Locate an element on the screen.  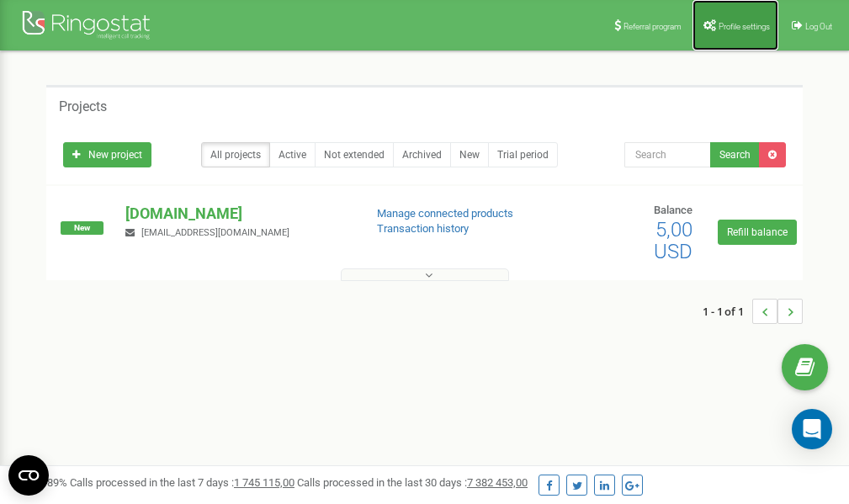
a: Archived is located at coordinates (421, 155).